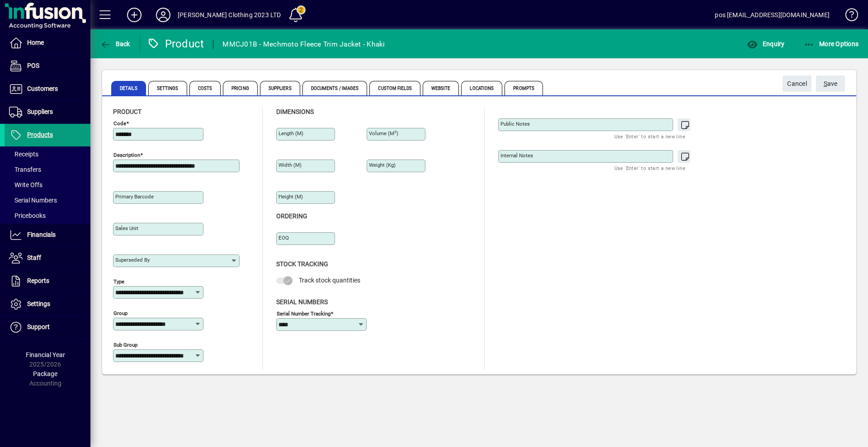  What do you see at coordinates (847, 17) in the screenshot?
I see `a: Knowledge Base` at bounding box center [847, 17].